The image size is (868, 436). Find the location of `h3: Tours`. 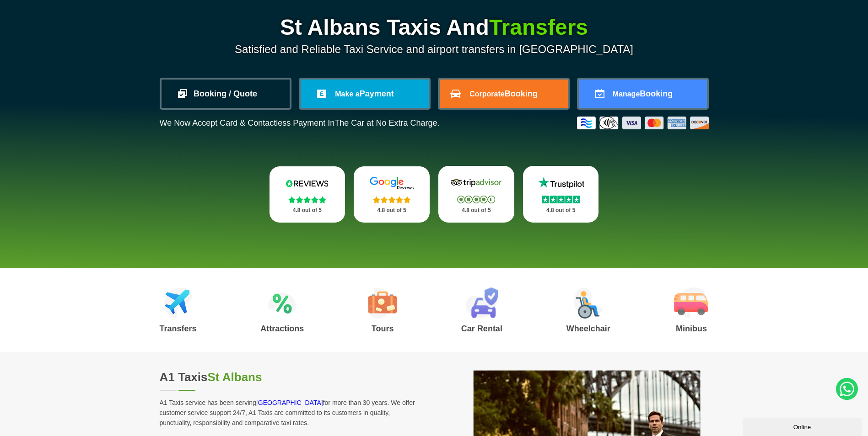

h3: Tours is located at coordinates (383, 328).